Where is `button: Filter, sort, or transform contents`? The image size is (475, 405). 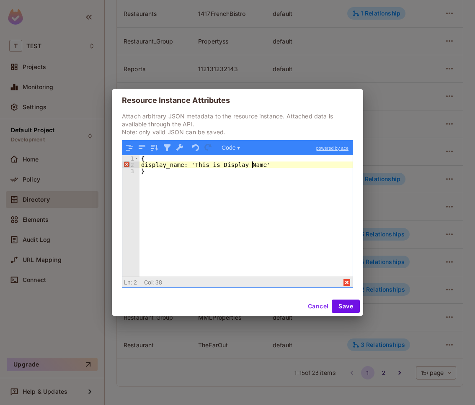 button: Filter, sort, or transform contents is located at coordinates (167, 148).